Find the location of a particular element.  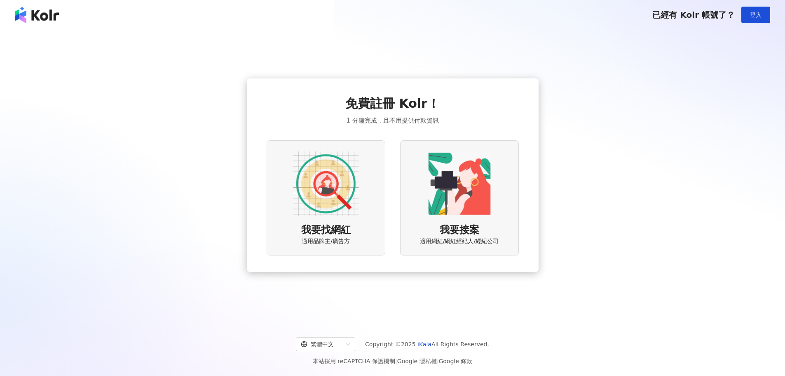

span: 我要找網紅 is located at coordinates (326, 230).